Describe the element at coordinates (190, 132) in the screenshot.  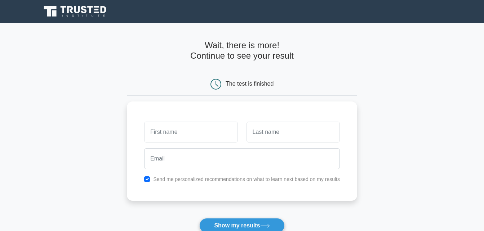
I see `input: First name` at that location.